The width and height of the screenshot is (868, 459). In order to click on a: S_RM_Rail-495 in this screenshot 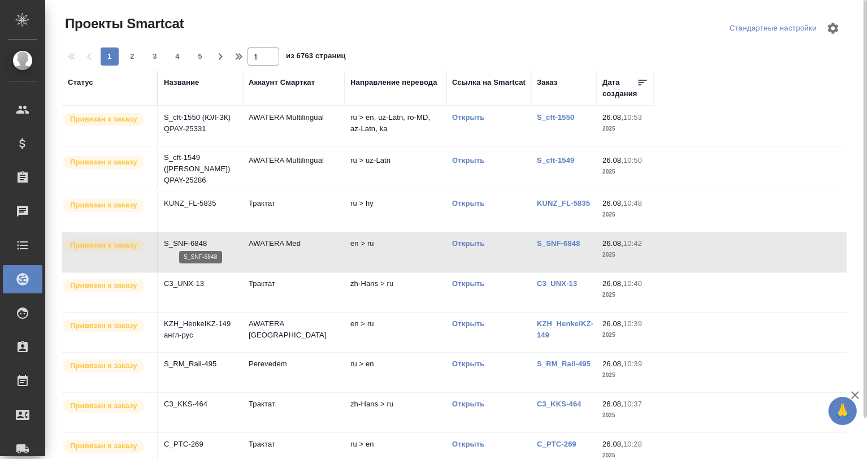, I will do `click(563, 363)`.